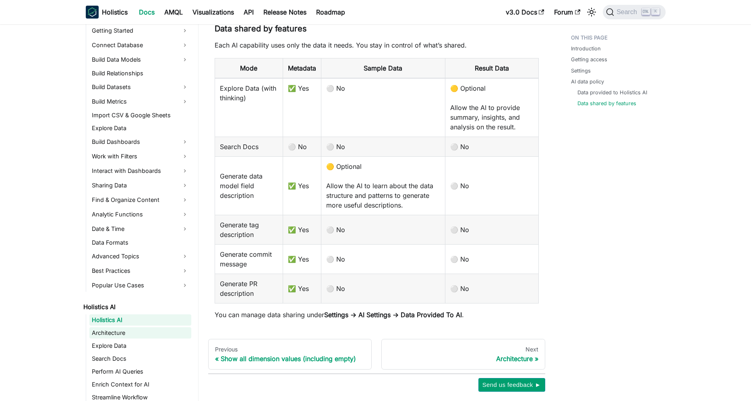  What do you see at coordinates (249, 147) in the screenshot?
I see `td: Search Docs` at bounding box center [249, 147].